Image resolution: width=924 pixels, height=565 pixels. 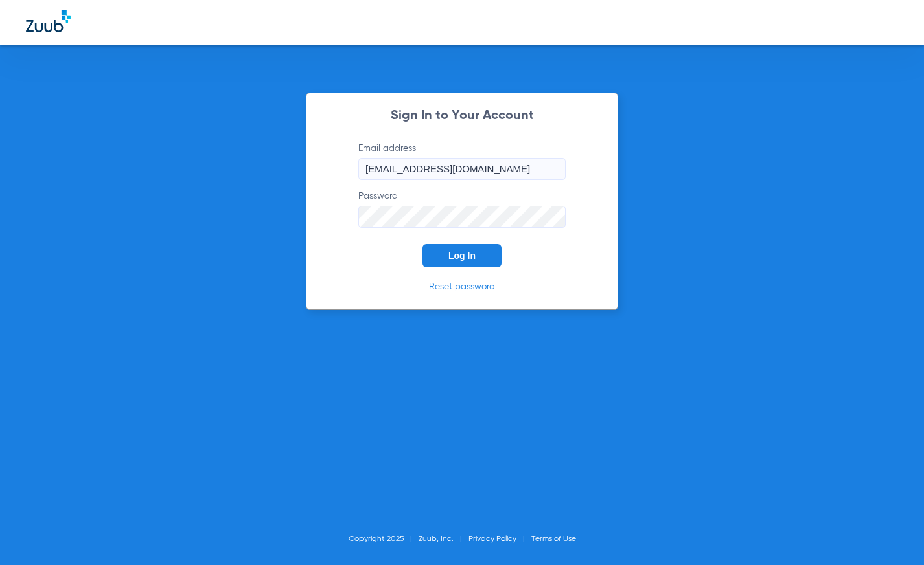 I want to click on input: Password, so click(x=462, y=217).